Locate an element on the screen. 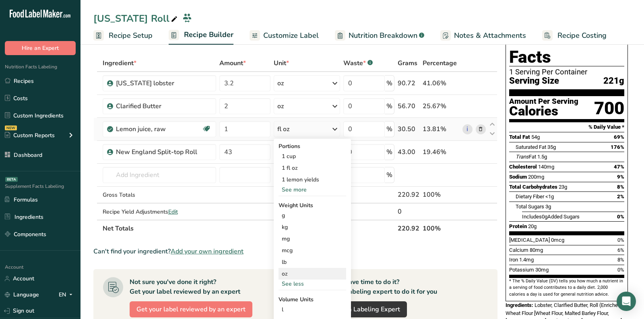  div: 100% is located at coordinates (441, 195).